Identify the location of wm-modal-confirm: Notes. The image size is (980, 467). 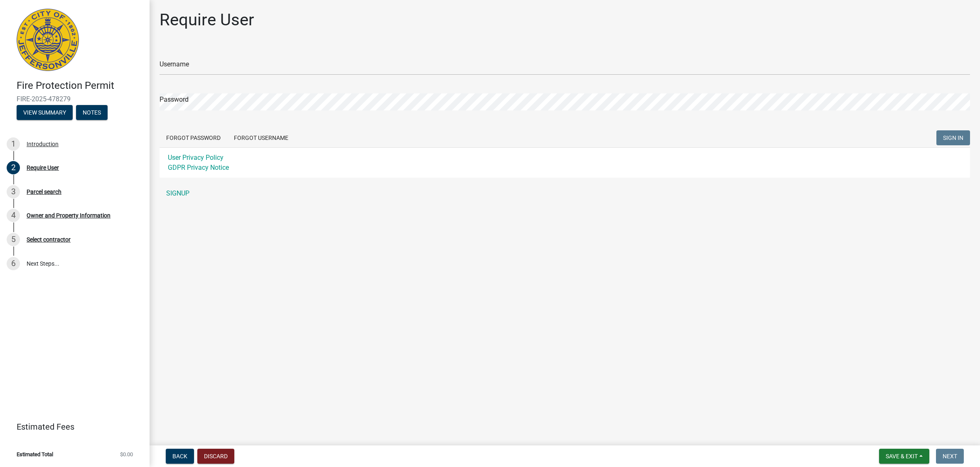
(92, 113).